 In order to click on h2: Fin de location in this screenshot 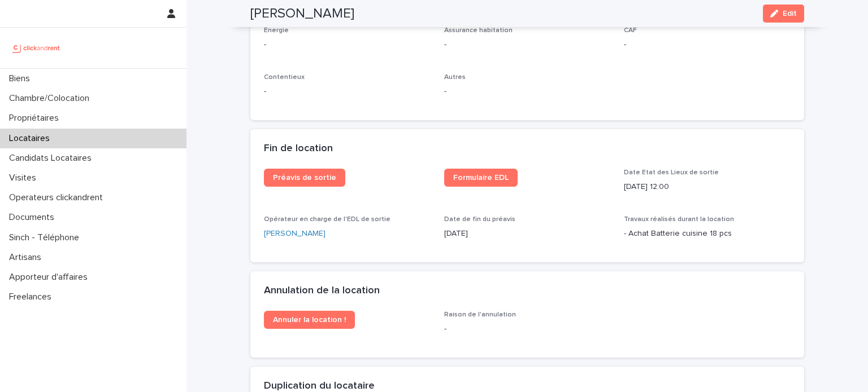, I will do `click(299, 149)`.